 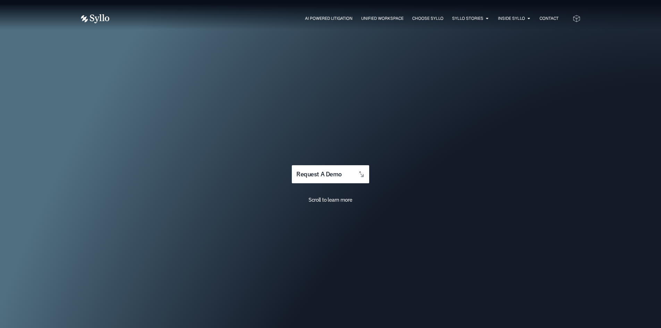 I want to click on a: Choose Syllo, so click(x=428, y=18).